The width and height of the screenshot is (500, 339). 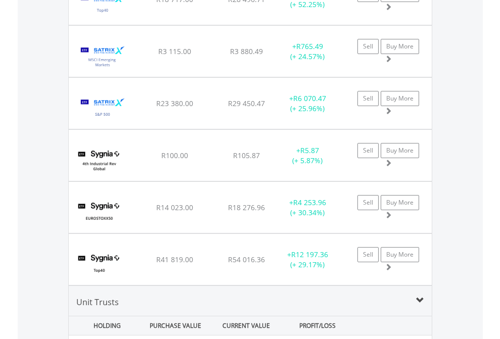 I want to click on div: + (+ 5.87%), so click(x=307, y=156).